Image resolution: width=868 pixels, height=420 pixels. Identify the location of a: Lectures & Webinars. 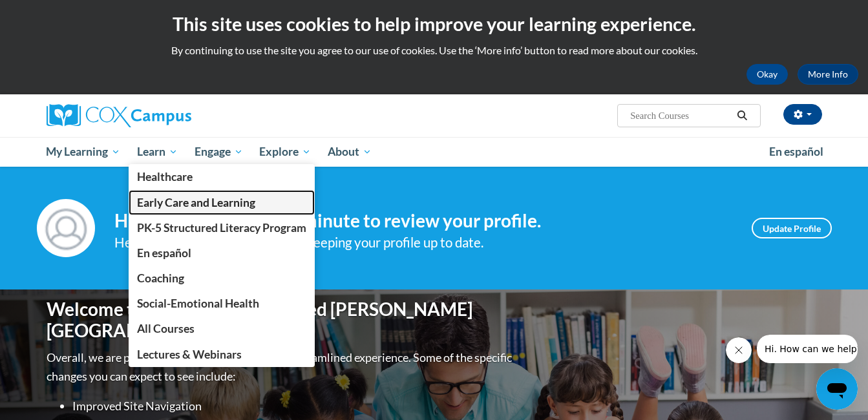
(222, 354).